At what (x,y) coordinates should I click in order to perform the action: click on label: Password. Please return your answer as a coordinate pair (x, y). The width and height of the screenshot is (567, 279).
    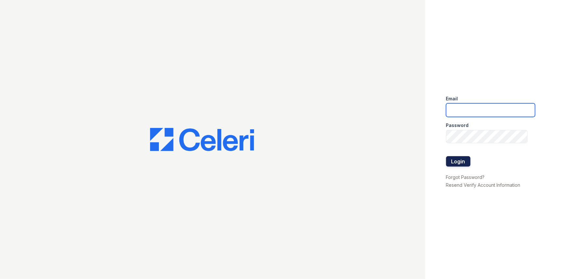
    Looking at the image, I should click on (458, 125).